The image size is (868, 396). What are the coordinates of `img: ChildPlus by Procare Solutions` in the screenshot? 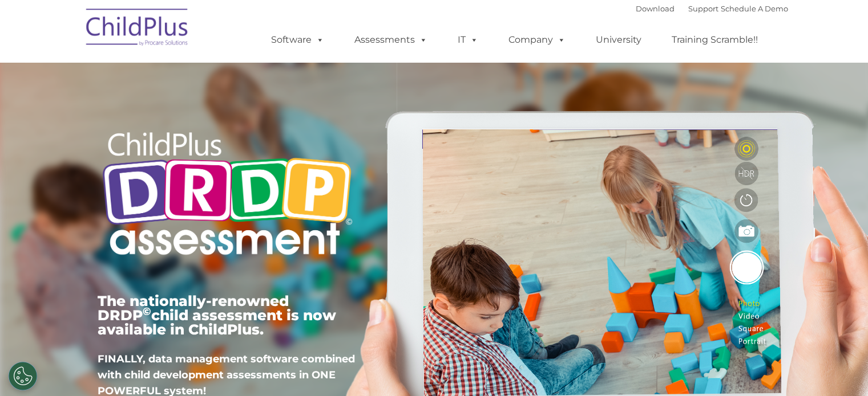 It's located at (137, 29).